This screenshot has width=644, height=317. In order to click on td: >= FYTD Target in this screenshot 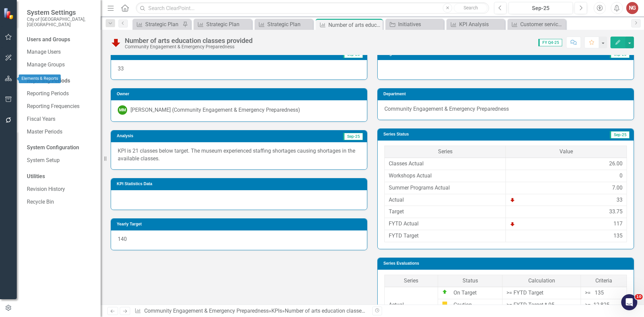, I will do `click(541, 293)`.